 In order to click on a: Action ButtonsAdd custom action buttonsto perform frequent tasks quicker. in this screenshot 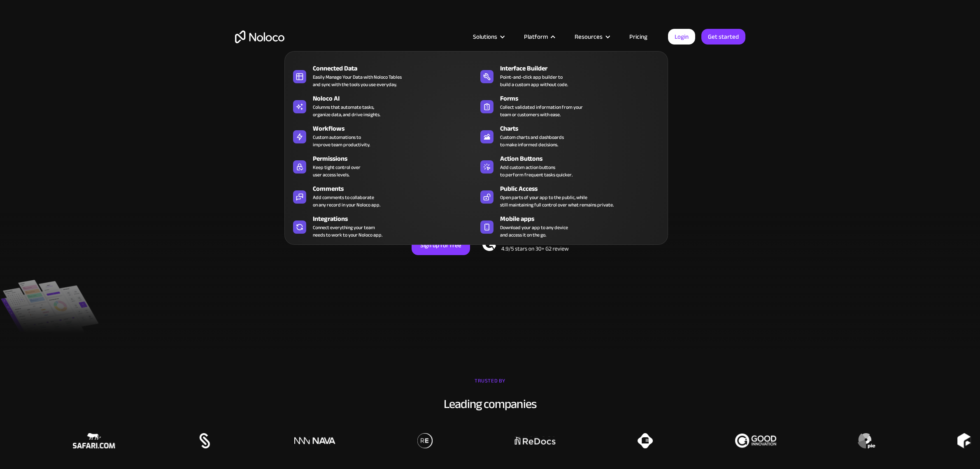, I will do `click(570, 166)`.